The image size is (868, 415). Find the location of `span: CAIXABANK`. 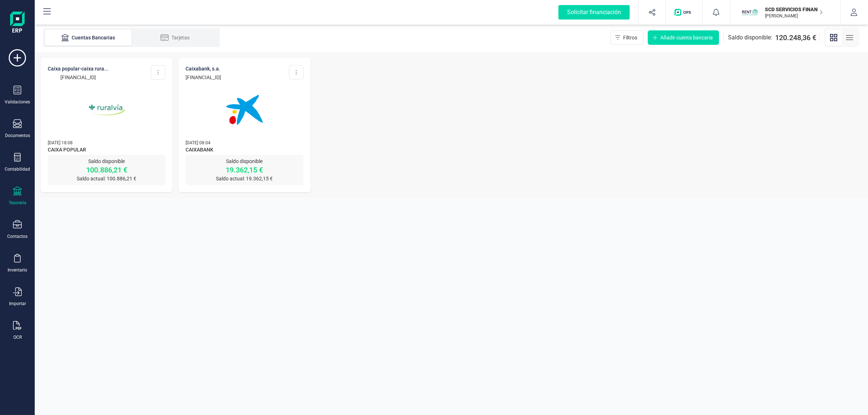

span: CAIXABANK is located at coordinates (244, 150).